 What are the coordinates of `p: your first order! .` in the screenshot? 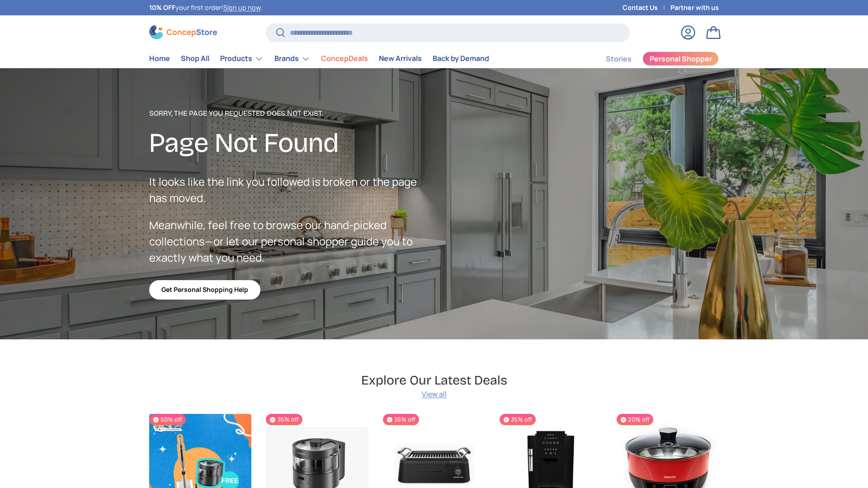 It's located at (205, 7).